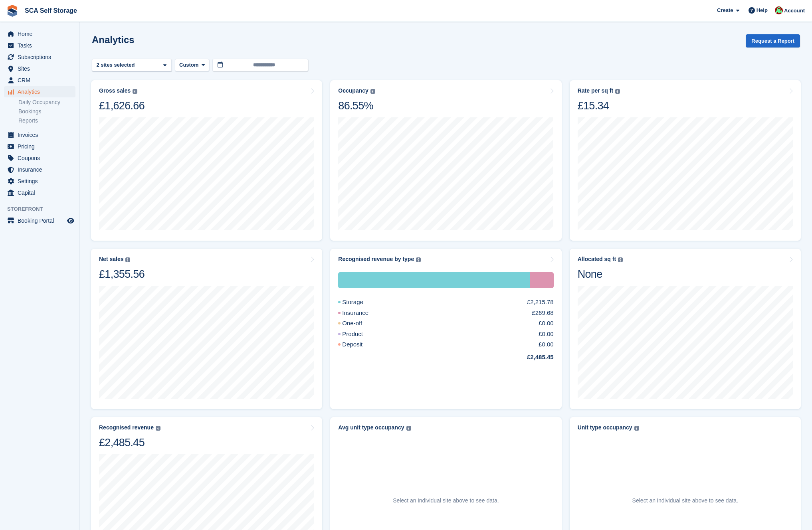 This screenshot has height=530, width=812. Describe the element at coordinates (725, 11) in the screenshot. I see `span: Create` at that location.